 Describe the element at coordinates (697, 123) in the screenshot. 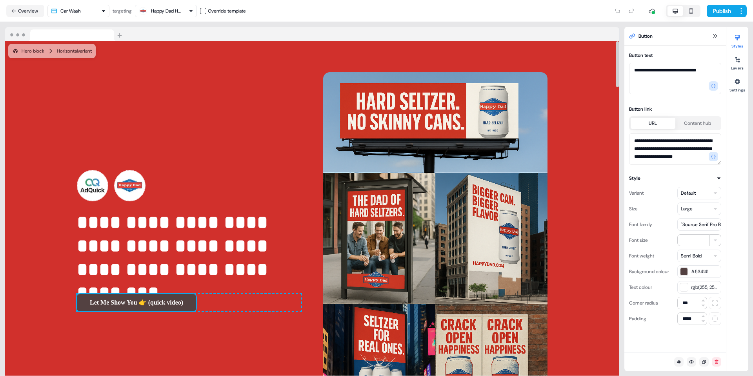

I see `button: Content hub` at that location.